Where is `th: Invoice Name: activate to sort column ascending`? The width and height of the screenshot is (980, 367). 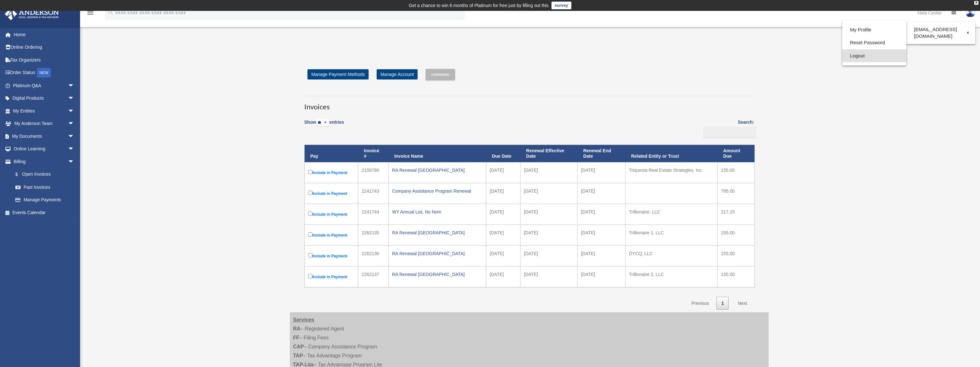
th: Invoice Name: activate to sort column ascending is located at coordinates (437, 154).